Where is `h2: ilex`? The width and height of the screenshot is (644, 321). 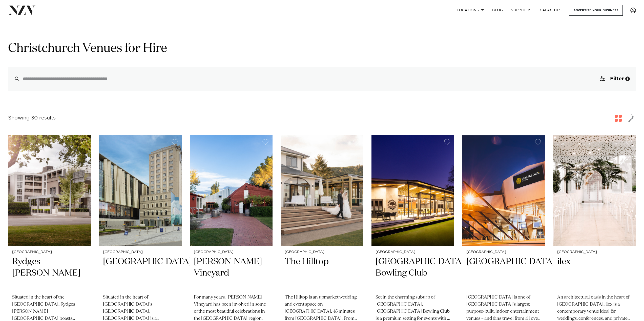
h2: ilex is located at coordinates (594, 273).